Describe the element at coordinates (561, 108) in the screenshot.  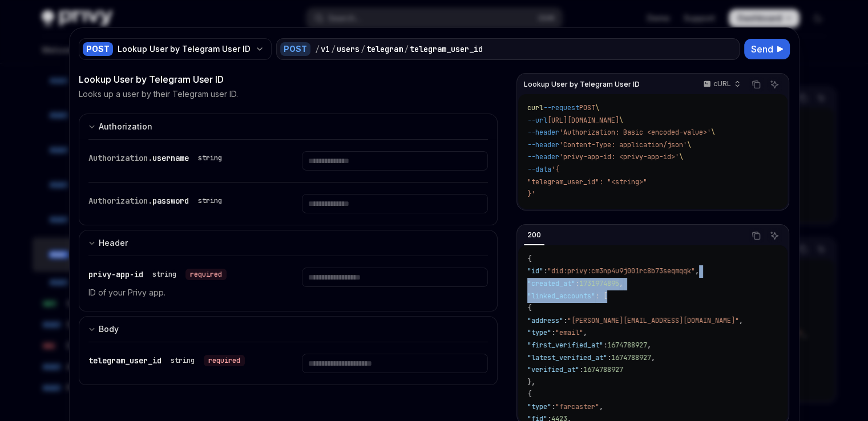
I see `span: --request` at that location.